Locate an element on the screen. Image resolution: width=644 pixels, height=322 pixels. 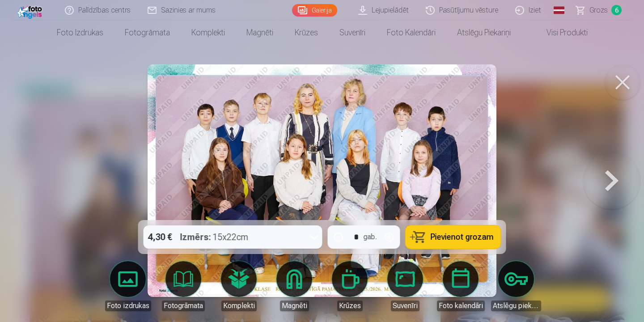
div: Foto izdrukas is located at coordinates (128, 306).